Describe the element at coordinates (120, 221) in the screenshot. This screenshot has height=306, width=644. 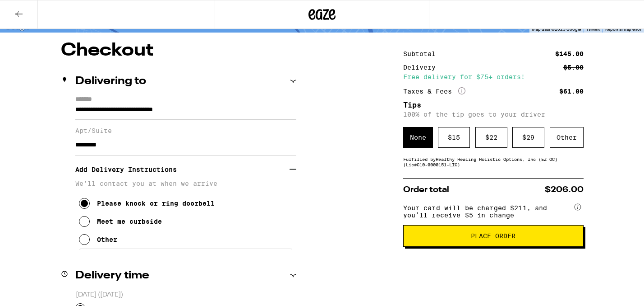
I see `button: Meet me curbside` at that location.